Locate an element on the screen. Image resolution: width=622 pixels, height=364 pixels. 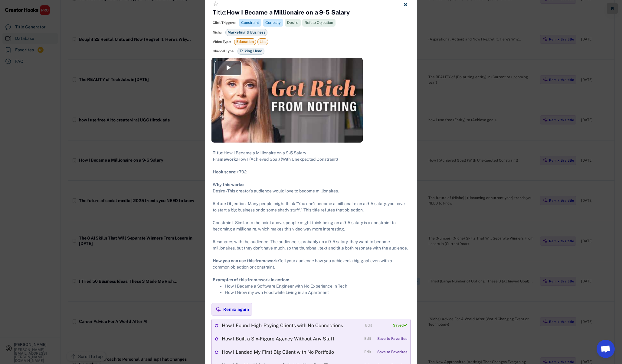
strong: Title: is located at coordinates (218, 153).